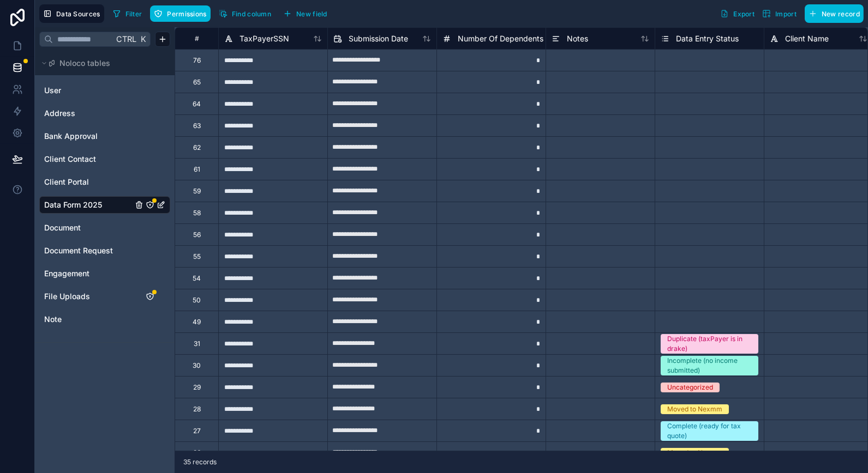 This screenshot has width=868, height=473. Describe the element at coordinates (709, 431) in the screenshot. I see `div: Complete (ready for tax quote)` at that location.